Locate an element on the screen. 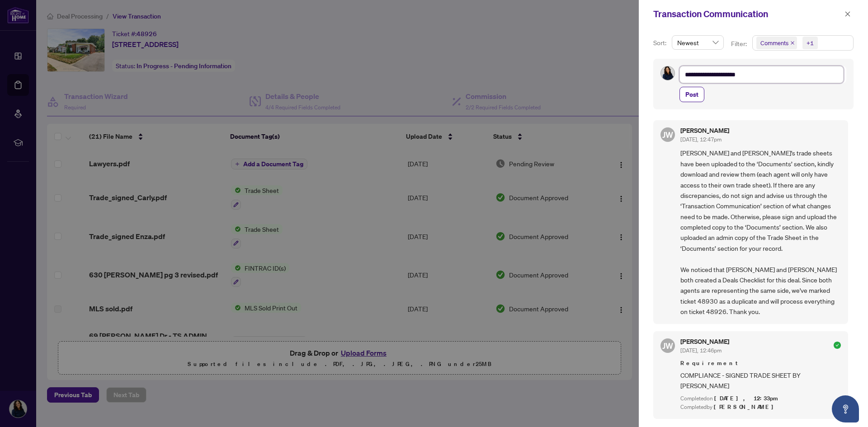  img: Profile Icon is located at coordinates (668, 73).